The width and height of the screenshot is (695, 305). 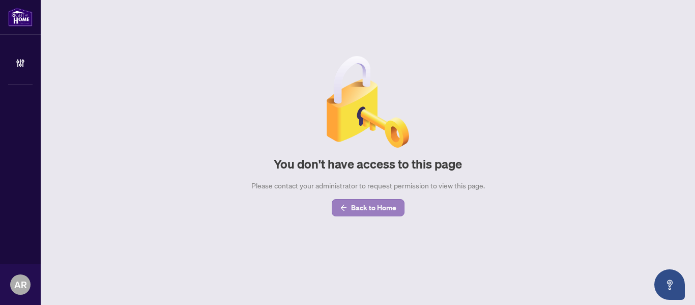 I want to click on img: Null State Icon, so click(x=368, y=102).